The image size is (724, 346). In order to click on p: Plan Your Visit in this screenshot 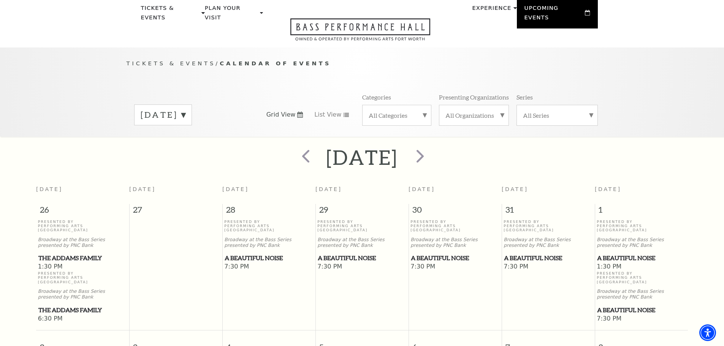, I will do `click(231, 15)`.